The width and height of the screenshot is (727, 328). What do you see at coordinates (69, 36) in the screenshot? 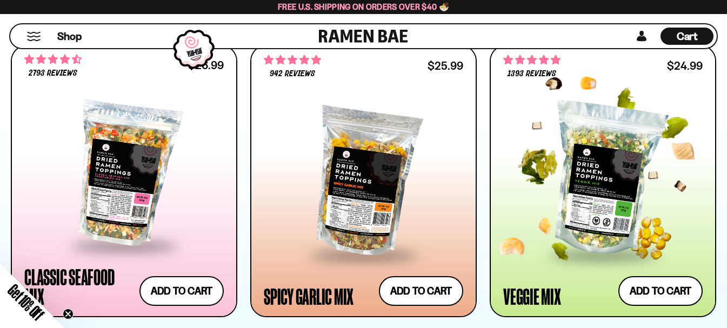
I see `a: Shop` at bounding box center [69, 36].